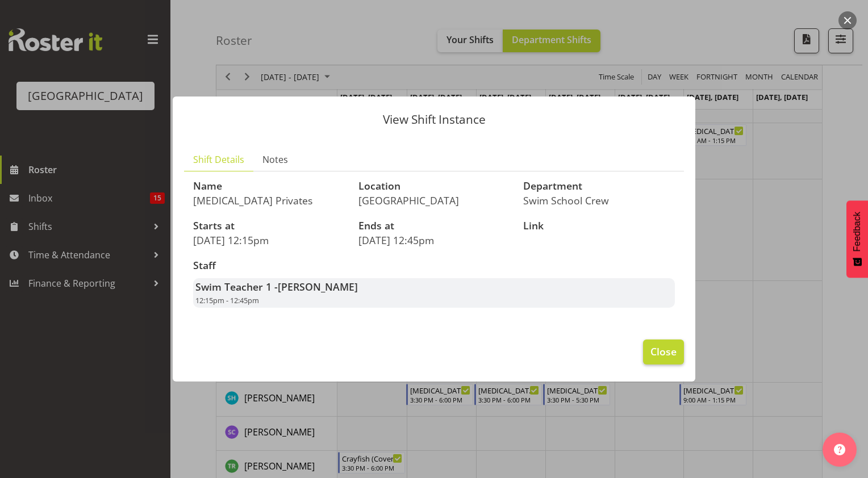  Describe the element at coordinates (434, 119) in the screenshot. I see `p: View Shift Instance` at that location.